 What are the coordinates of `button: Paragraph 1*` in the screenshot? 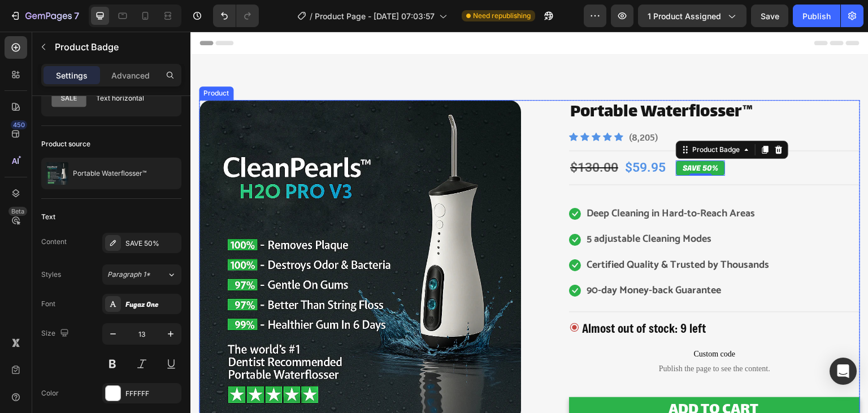 It's located at (142, 275).